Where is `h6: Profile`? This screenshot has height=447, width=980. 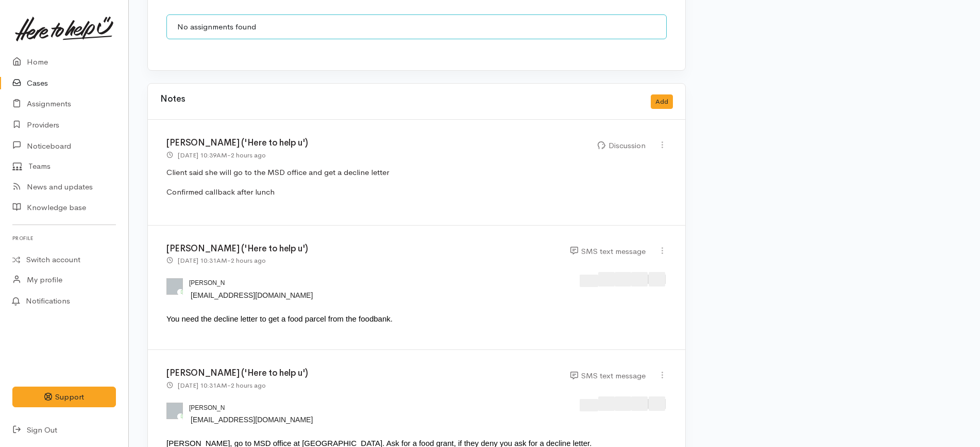 h6: Profile is located at coordinates (64, 238).